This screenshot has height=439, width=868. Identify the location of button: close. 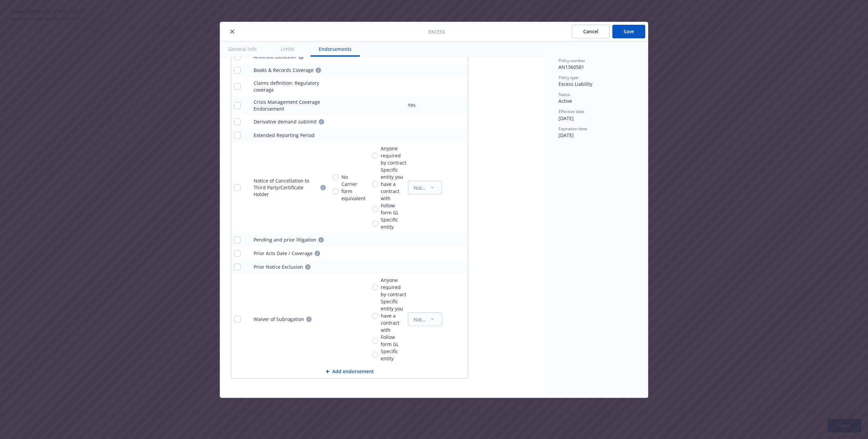
(232, 31).